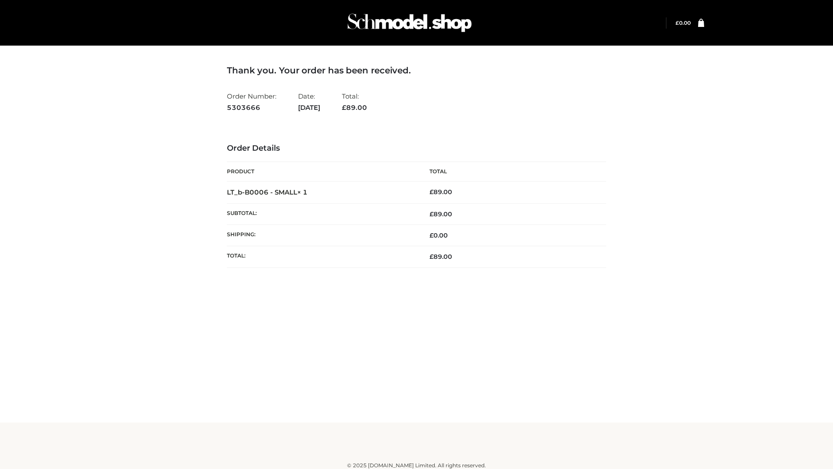  I want to click on bdi: 89.00, so click(441, 192).